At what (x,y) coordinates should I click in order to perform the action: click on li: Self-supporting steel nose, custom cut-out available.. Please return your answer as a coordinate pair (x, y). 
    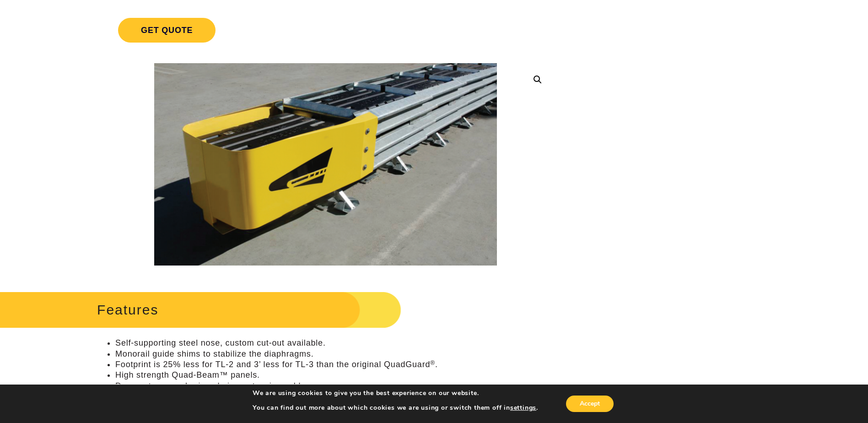
    Looking at the image, I should click on (335, 342).